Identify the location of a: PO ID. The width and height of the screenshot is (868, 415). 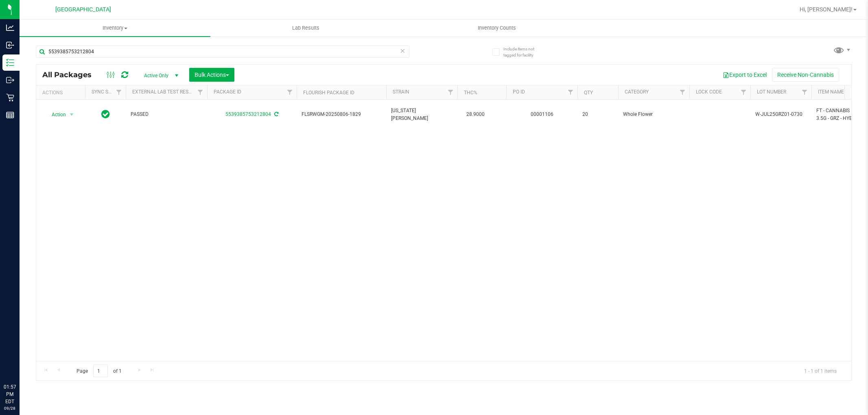
(518, 92).